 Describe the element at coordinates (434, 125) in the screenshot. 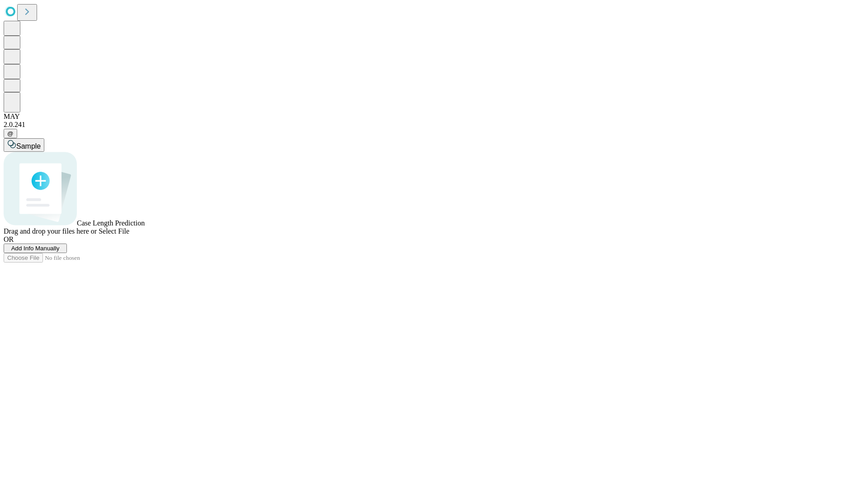

I see `div: 2.0.241` at that location.